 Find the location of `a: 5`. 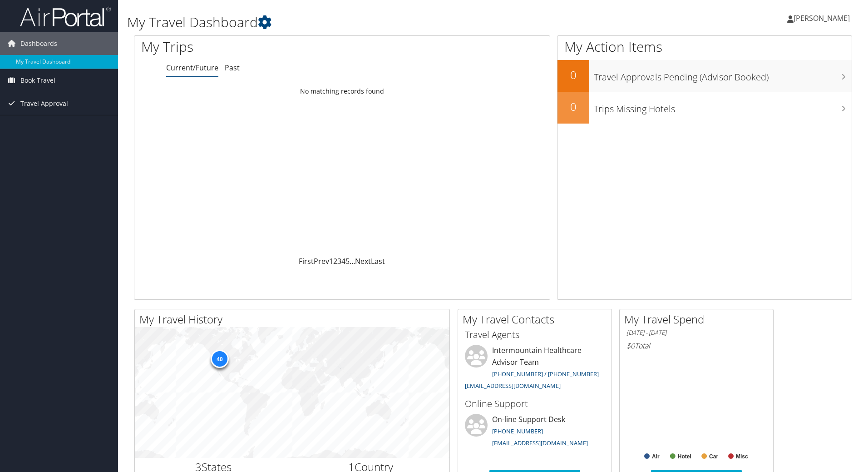

a: 5 is located at coordinates (347, 261).